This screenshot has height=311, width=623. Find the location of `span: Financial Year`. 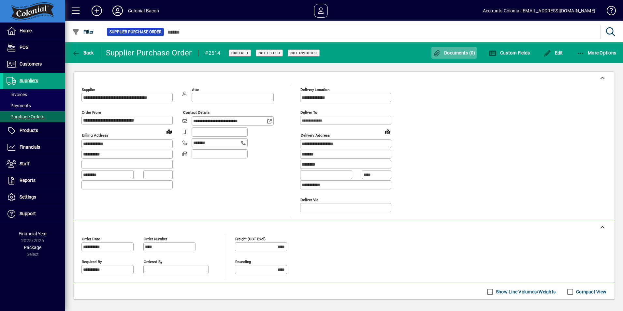

span: Financial Year is located at coordinates (33, 233).